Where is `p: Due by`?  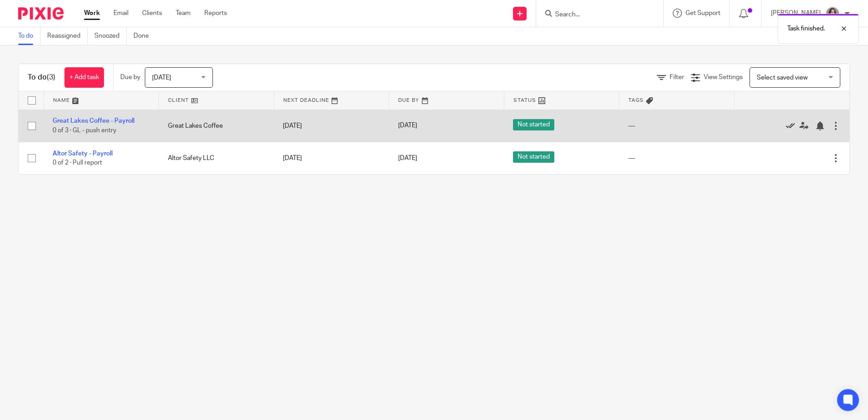
p: Due by is located at coordinates (130, 77).